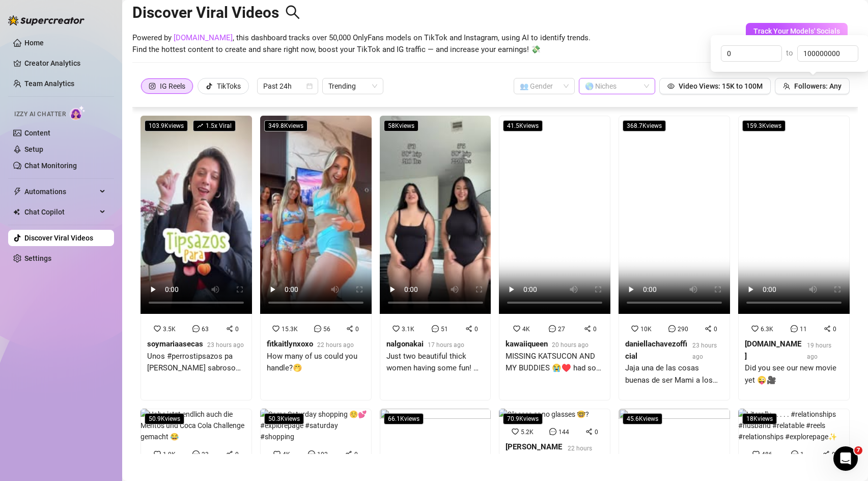 The width and height of the screenshot is (868, 481). Describe the element at coordinates (715, 86) in the screenshot. I see `button: Video Views: 15K to 100M` at that location.